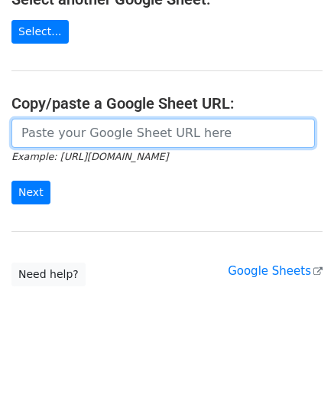 The image size is (334, 405). Describe the element at coordinates (31, 192) in the screenshot. I see `input: Next` at that location.